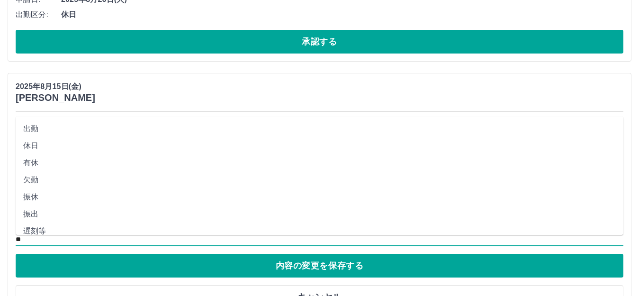  I want to click on li: 欠勤, so click(319, 180).